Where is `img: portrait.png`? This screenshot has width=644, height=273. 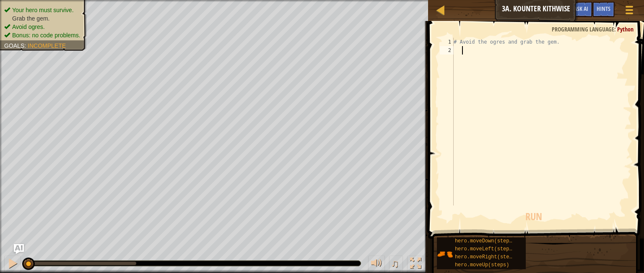
img: portrait.png is located at coordinates (445, 254).